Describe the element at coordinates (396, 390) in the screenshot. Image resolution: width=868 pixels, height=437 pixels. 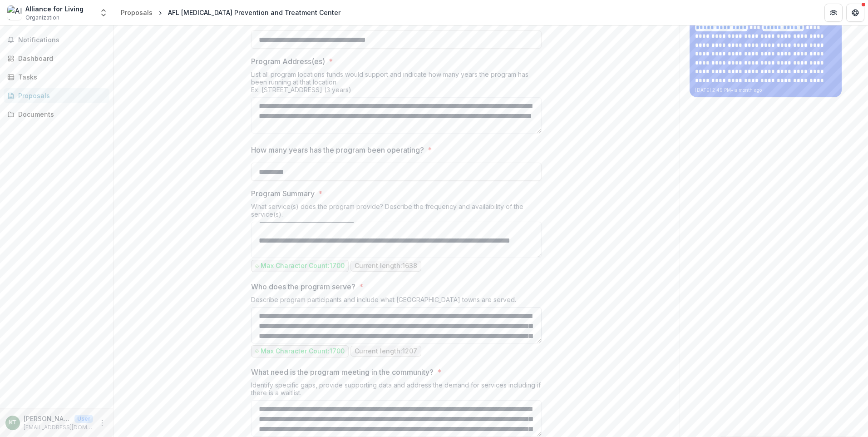
I see `div: Identify specific gaps, provide supporting data and address the demand for services including if ...` at that location.